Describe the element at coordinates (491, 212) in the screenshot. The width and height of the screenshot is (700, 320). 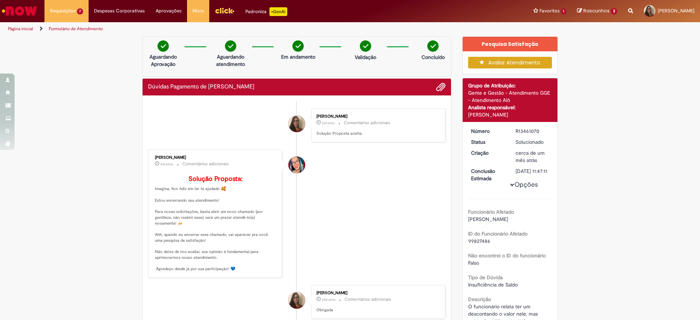
I see `b: Funcionário Afetado` at that location.